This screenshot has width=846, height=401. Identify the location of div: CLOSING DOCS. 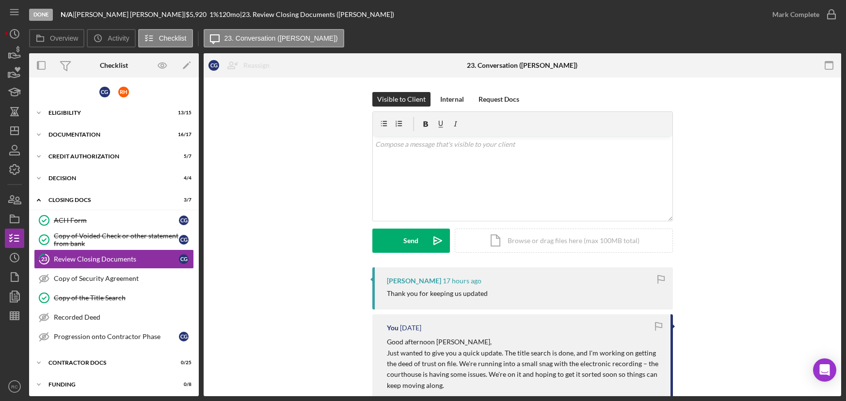
(108, 200).